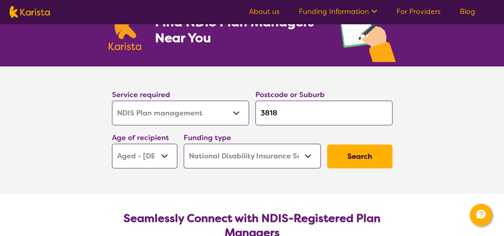 The image size is (504, 236). What do you see at coordinates (467, 12) in the screenshot?
I see `a: Blog` at bounding box center [467, 12].